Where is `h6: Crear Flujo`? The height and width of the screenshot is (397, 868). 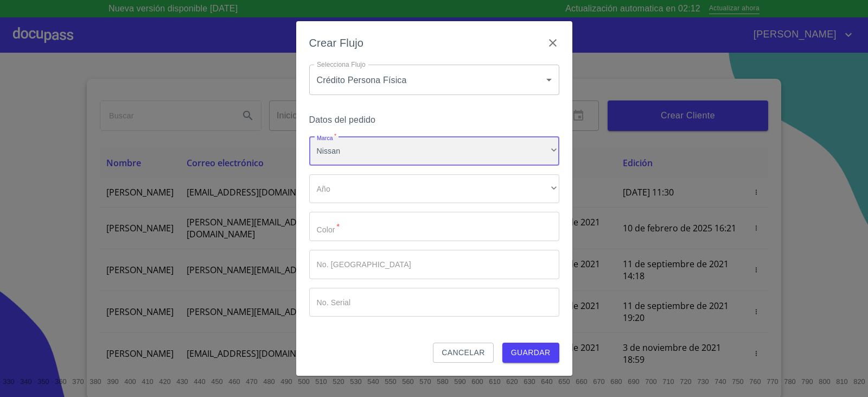 h6: Crear Flujo is located at coordinates (336, 43).